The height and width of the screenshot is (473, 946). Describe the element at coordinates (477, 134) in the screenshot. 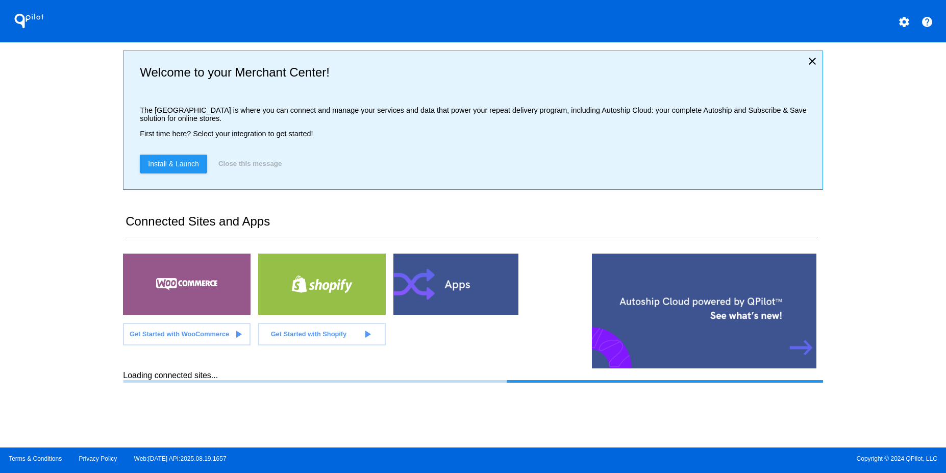

I see `p: First time here? Select your integration to get started!` at that location.